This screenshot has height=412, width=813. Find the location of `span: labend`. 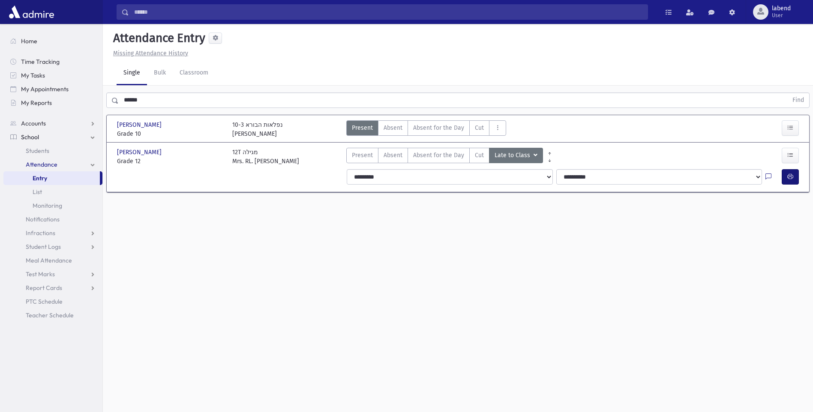

span: labend is located at coordinates (781, 9).